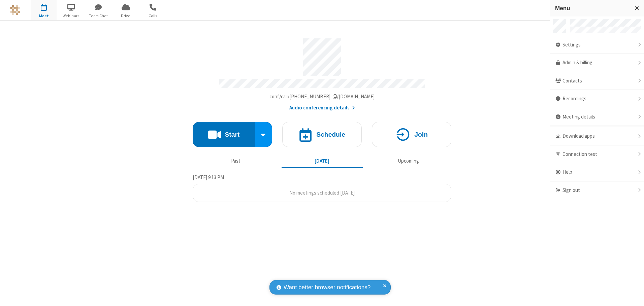 The width and height of the screenshot is (644, 306). What do you see at coordinates (592, 9) in the screenshot?
I see `h3: Menu` at bounding box center [592, 9].